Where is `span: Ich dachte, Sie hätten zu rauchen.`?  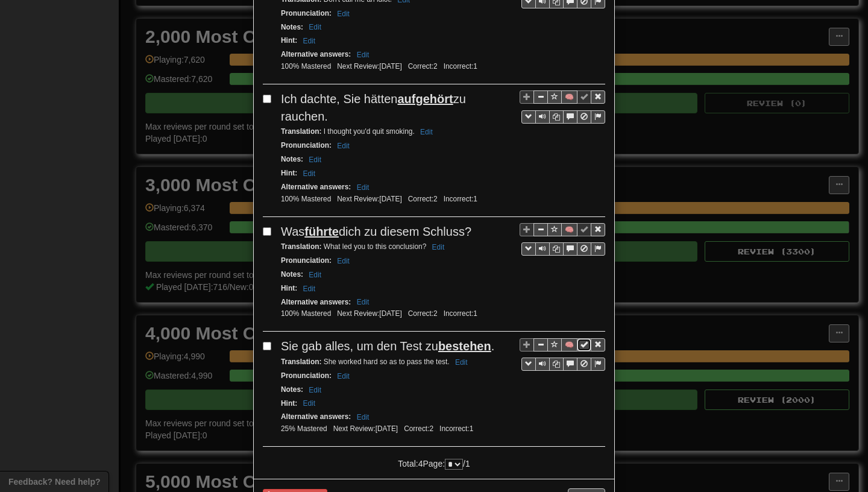
span: Ich dachte, Sie hätten zu rauchen. is located at coordinates (373, 107).